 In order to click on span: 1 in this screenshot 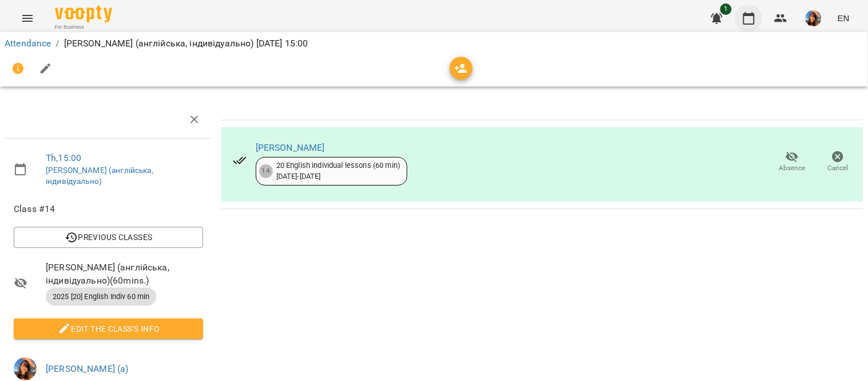, I will do `click(726, 9)`.